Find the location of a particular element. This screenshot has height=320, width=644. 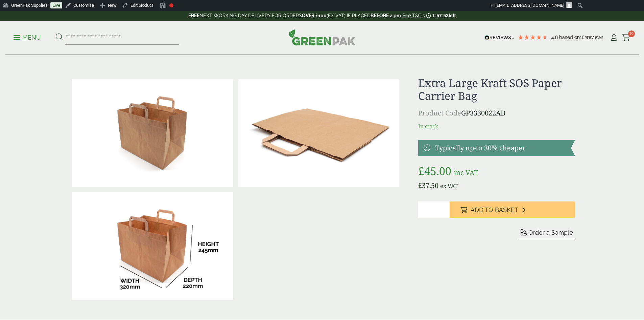

button: Order a Sample is located at coordinates (547, 233).